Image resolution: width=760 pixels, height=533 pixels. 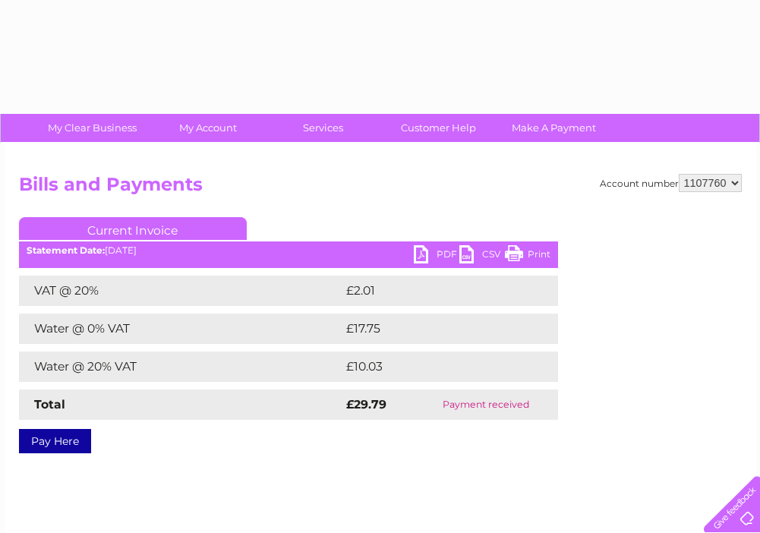 What do you see at coordinates (55, 441) in the screenshot?
I see `a: Pay Here` at bounding box center [55, 441].